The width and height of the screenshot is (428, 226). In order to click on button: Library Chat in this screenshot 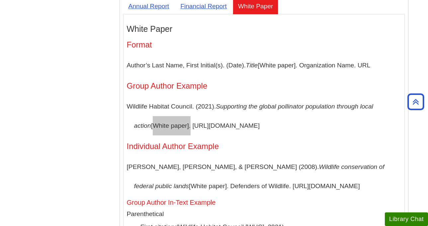, I will do `click(406, 219)`.